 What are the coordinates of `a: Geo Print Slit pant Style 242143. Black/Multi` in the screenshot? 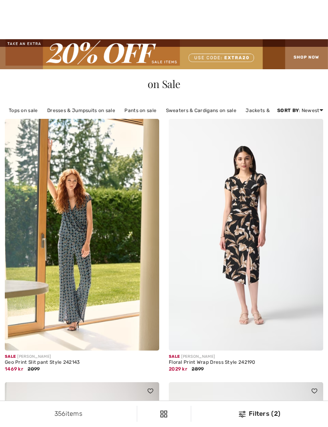 It's located at (82, 235).